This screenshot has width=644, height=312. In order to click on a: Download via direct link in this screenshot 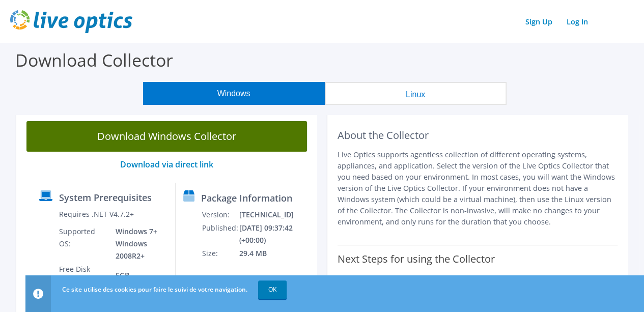, I will do `click(166, 165)`.